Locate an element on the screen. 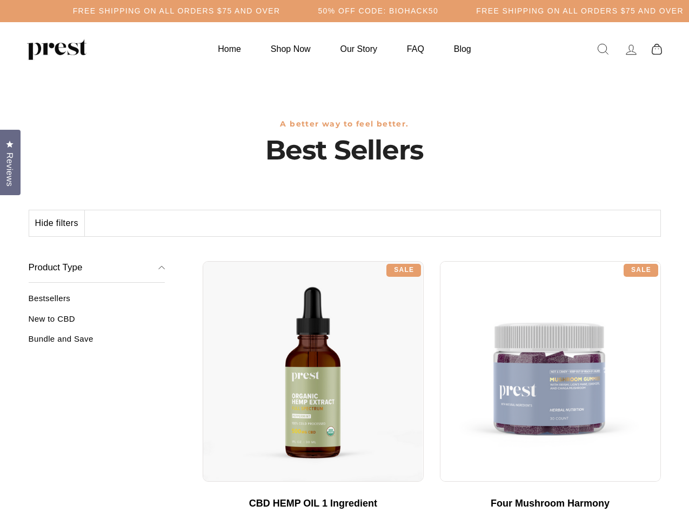 The width and height of the screenshot is (689, 519). div: CBD HEMP OIL 1 Ingredient is located at coordinates (313, 504).